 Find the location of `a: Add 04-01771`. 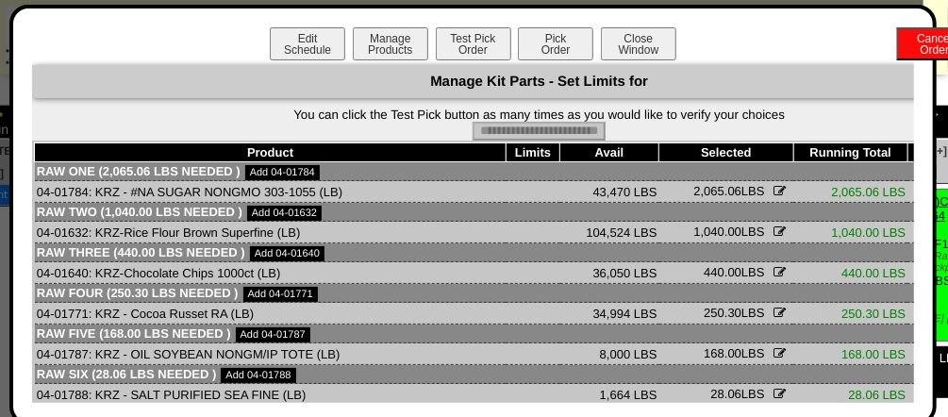

a: Add 04-01771 is located at coordinates (280, 294).